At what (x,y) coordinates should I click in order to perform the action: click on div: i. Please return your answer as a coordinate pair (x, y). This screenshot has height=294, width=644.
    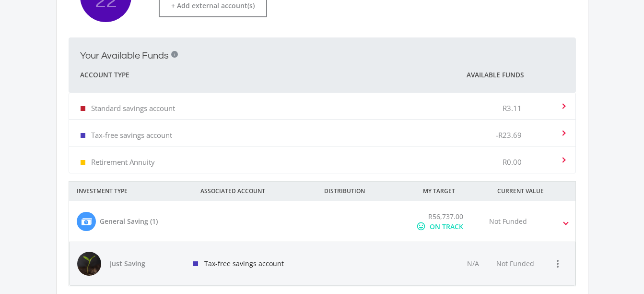
    Looking at the image, I should click on (174, 54).